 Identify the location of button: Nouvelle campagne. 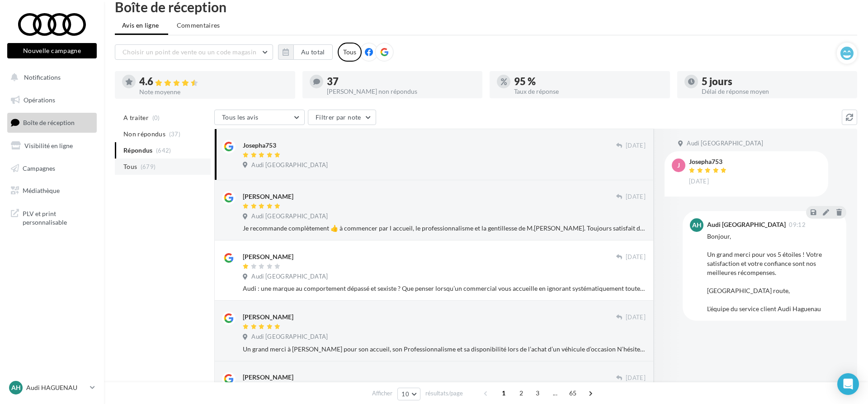
(52, 51).